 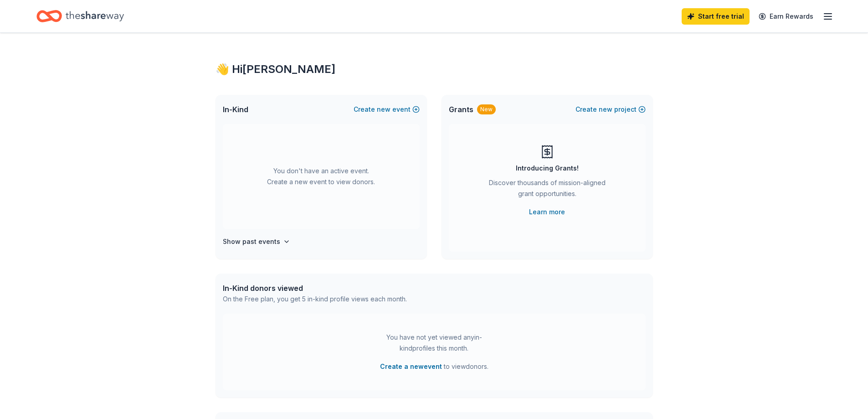 What do you see at coordinates (411, 367) in the screenshot?
I see `button: Create a newevent` at bounding box center [411, 367].